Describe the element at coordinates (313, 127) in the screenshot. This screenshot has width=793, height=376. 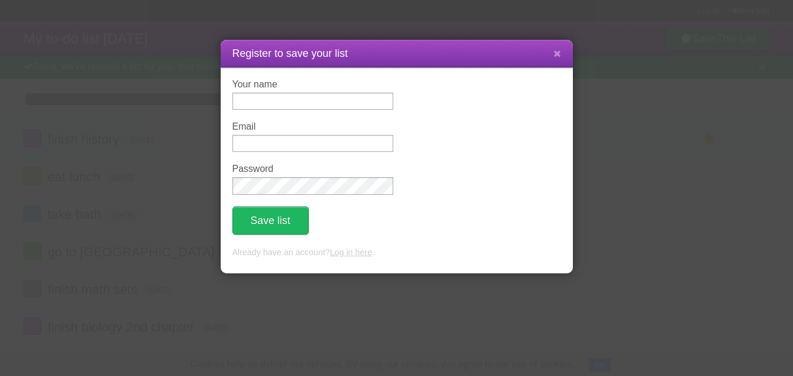
I see `label: Email` at that location.